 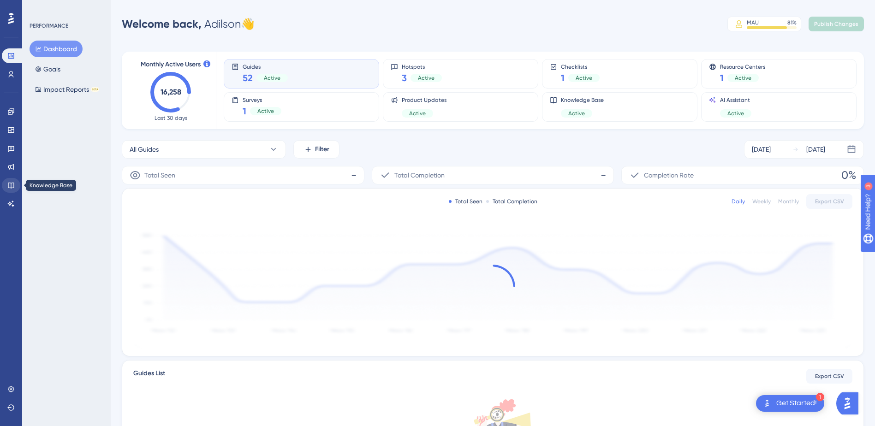 What do you see at coordinates (49, 26) in the screenshot?
I see `div: PERFORMANCE` at bounding box center [49, 26].